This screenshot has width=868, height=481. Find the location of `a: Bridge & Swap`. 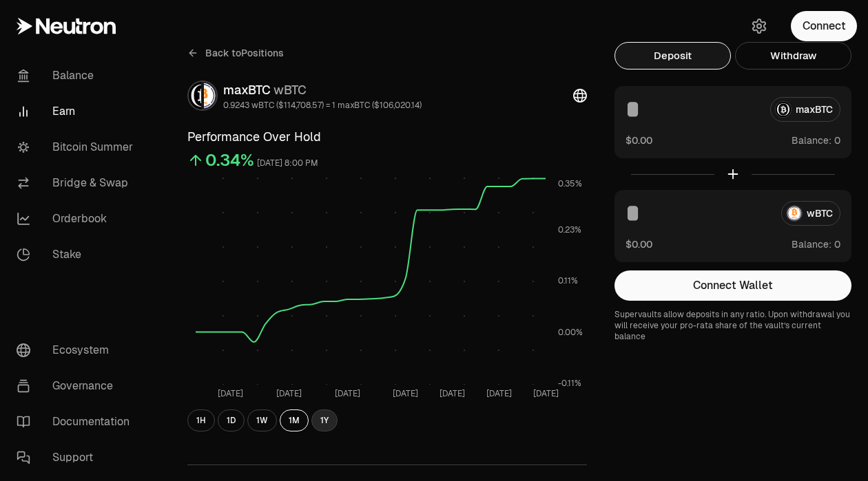

a: Bridge & Swap is located at coordinates (77, 183).